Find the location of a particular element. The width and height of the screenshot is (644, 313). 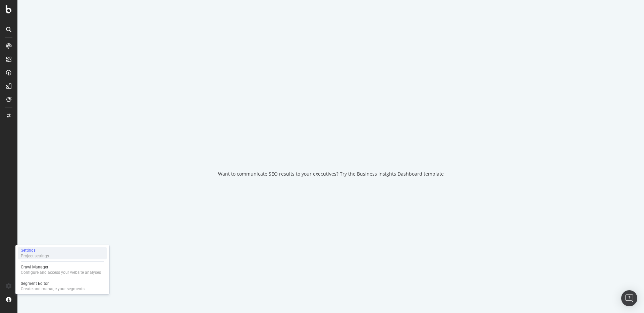

div: Crawl Manager is located at coordinates (61, 267).